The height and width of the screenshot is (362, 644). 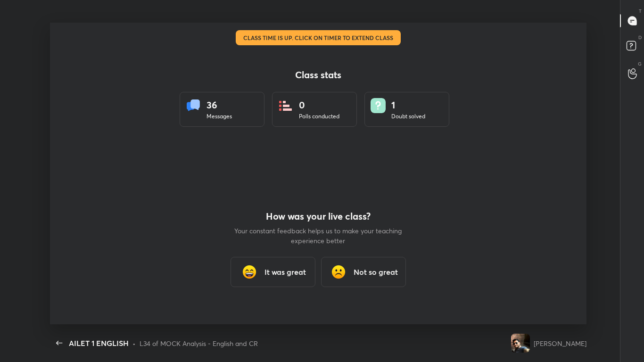 What do you see at coordinates (319, 105) in the screenshot?
I see `div: 0` at bounding box center [319, 105].